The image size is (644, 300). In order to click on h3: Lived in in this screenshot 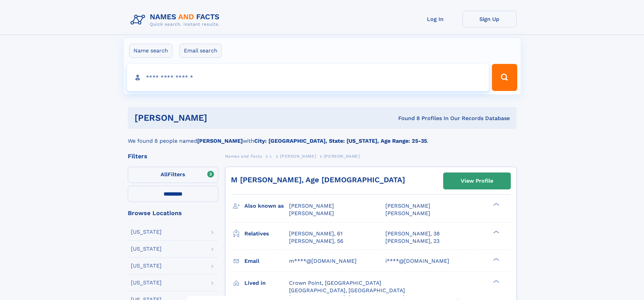, I will do `click(267, 283)`.